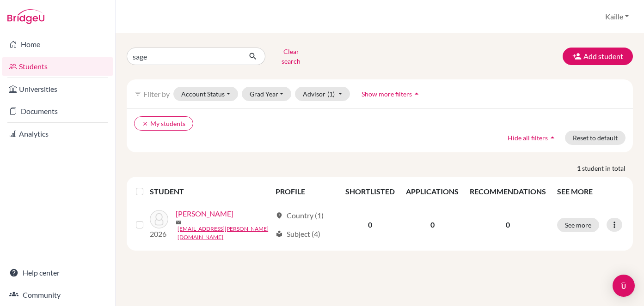  What do you see at coordinates (178, 223) in the screenshot?
I see `span: mail` at bounding box center [178, 223].